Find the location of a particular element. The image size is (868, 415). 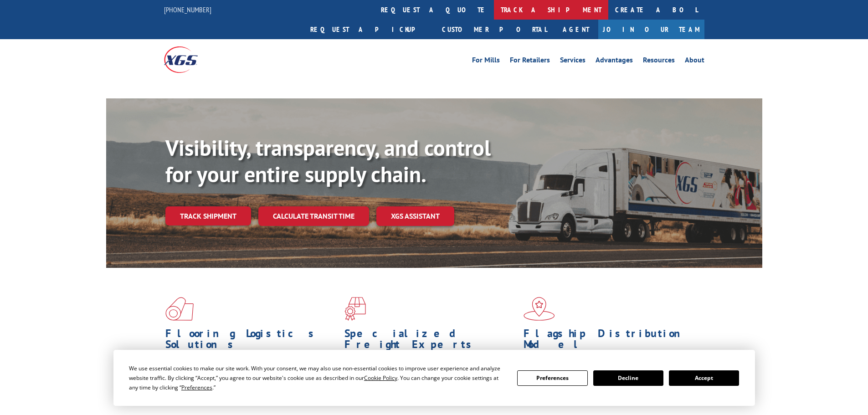

a: Calculate transit time is located at coordinates (313, 216).